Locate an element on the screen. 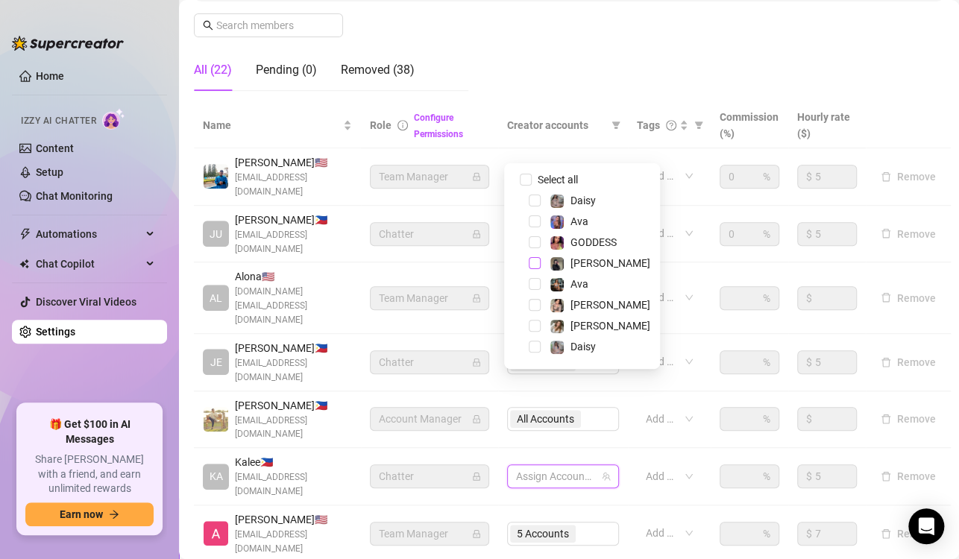 The image size is (959, 559). span: Kalee 🇵🇭 is located at coordinates (293, 463).